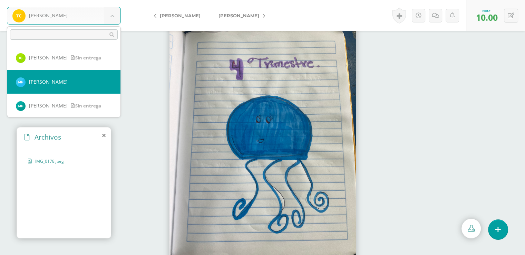 The image size is (525, 255). What do you see at coordinates (21, 82) in the screenshot?
I see `img: e51b7200722e06f9c879d5346eab75b5.png` at bounding box center [21, 82].